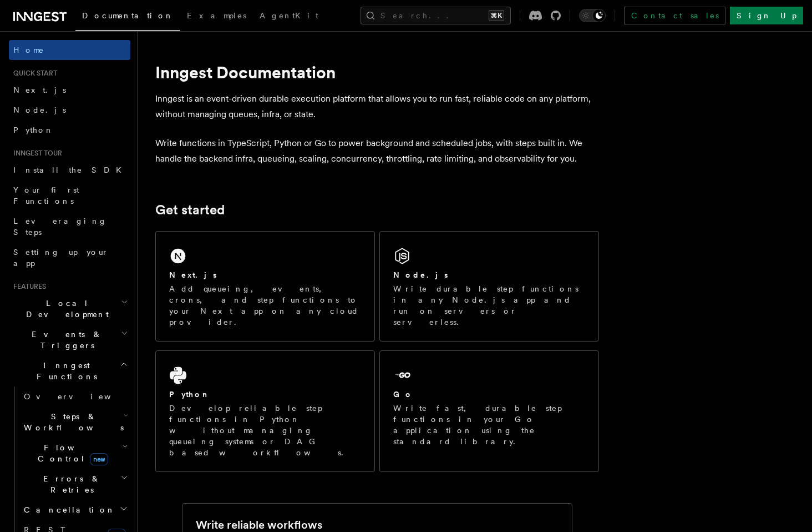 This screenshot has width=812, height=532. I want to click on button: Events & Triggers, so click(69, 339).